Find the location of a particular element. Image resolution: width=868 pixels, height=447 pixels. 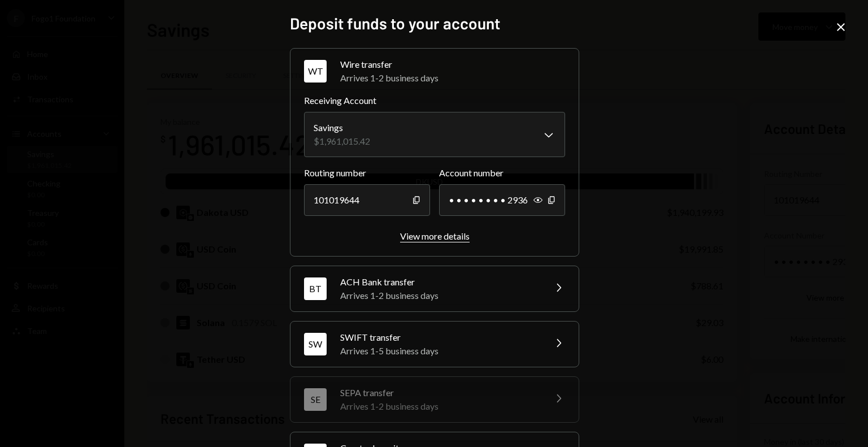

h2: Deposit funds to your account is located at coordinates (434, 23).